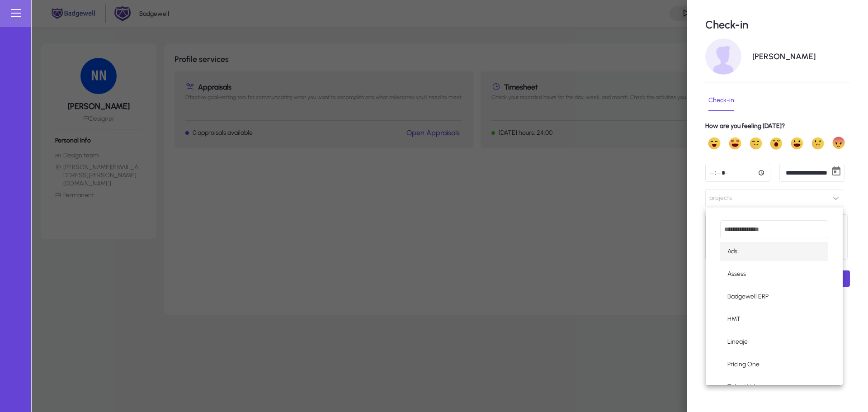 The image size is (868, 412). What do you see at coordinates (748, 297) in the screenshot?
I see `span: Badgewell ERP` at bounding box center [748, 297].